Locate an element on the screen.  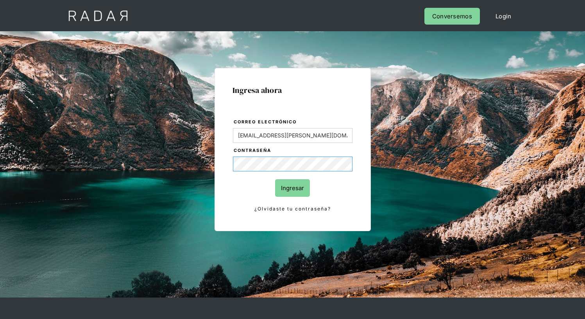
a: ¿Olvidaste tu contraseña? is located at coordinates (293, 209).